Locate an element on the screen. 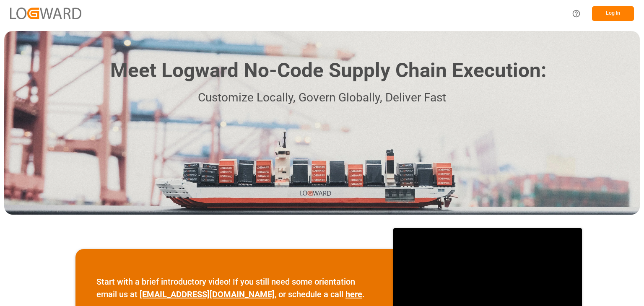  button: Log In is located at coordinates (613, 13).